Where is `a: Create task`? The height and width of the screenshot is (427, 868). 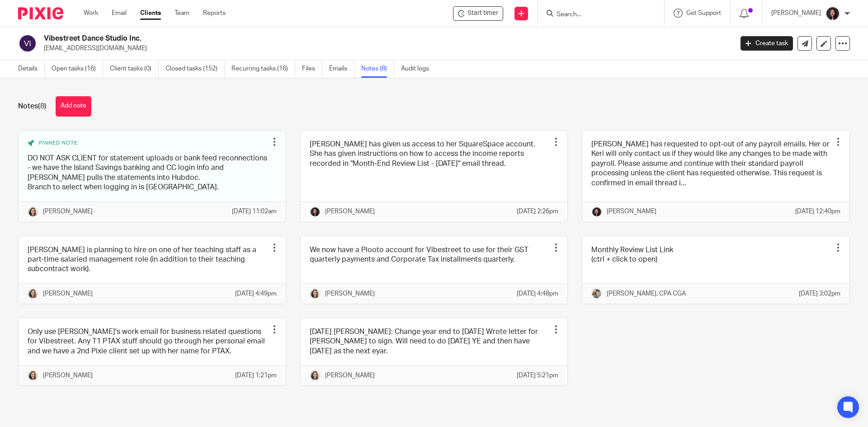
a: Create task is located at coordinates (766, 44).